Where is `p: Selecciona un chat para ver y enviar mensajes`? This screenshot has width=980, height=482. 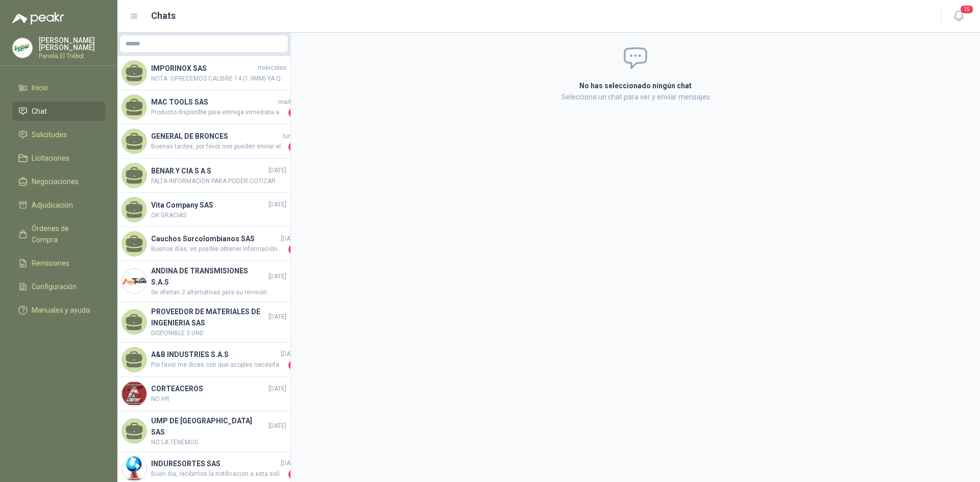
p: Selecciona un chat para ver y enviar mensajes is located at coordinates (636, 97).